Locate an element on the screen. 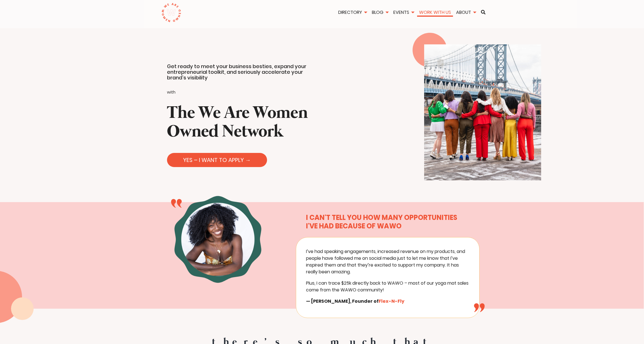 The image size is (644, 344). li: Events is located at coordinates (404, 12).